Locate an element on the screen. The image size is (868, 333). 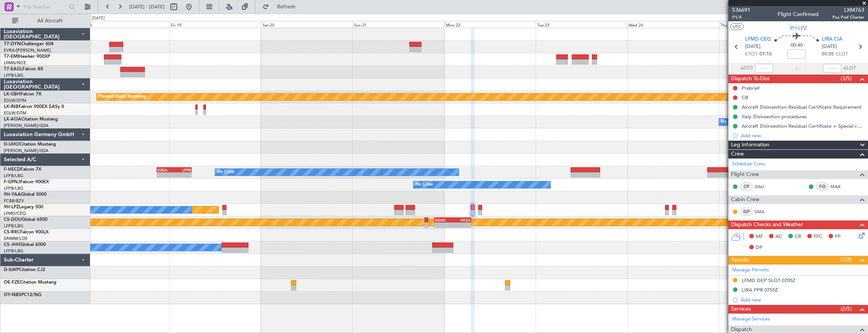
span: D-ILWP is located at coordinates (11, 269).